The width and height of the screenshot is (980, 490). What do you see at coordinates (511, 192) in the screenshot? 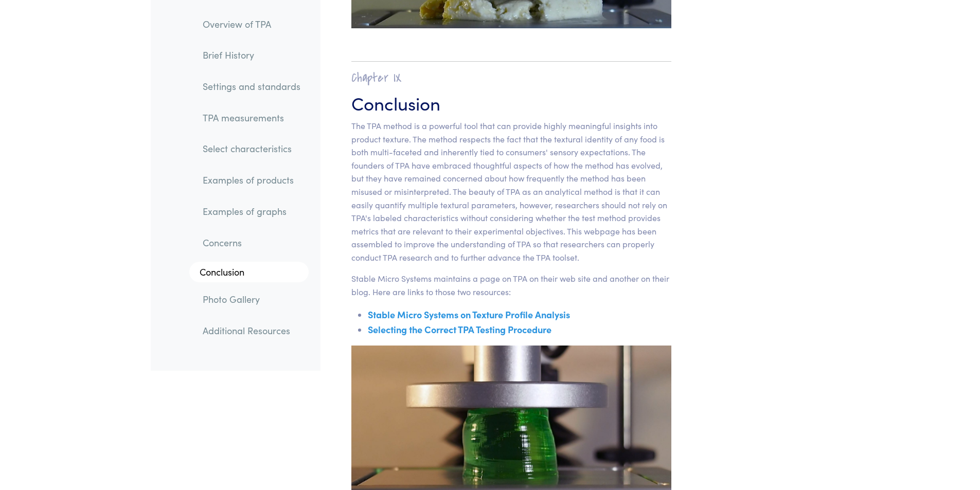
I see `p: The TPA method is a powerful tool that can provide highly meaningful insights into product textur...` at bounding box center [511, 192].